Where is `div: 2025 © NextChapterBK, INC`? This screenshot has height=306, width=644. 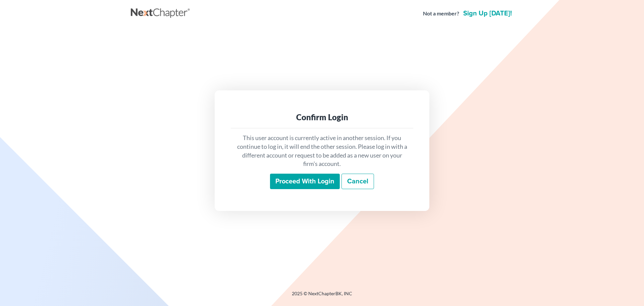
div: 2025 © NextChapterBK, INC is located at coordinates (322, 296).